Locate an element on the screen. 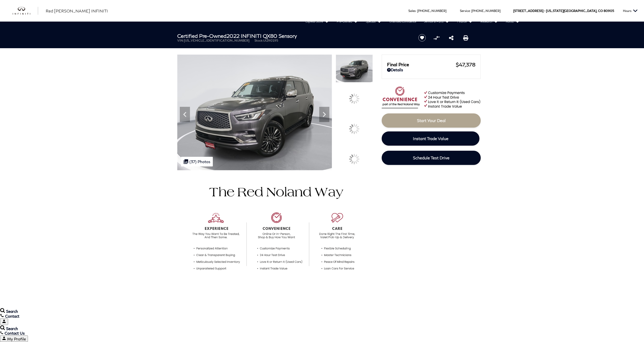 Image resolution: width=644 pixels, height=342 pixels. a: About is located at coordinates (513, 22).